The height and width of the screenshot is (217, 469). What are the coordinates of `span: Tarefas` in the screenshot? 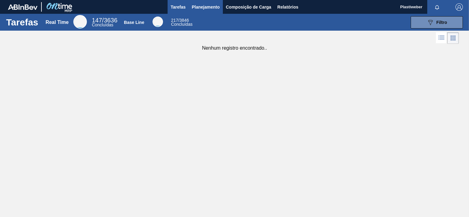 It's located at (178, 7).